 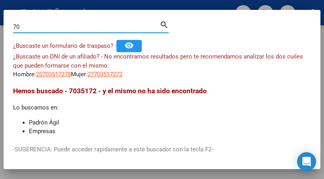 I want to click on li: Empresas, so click(x=170, y=131).